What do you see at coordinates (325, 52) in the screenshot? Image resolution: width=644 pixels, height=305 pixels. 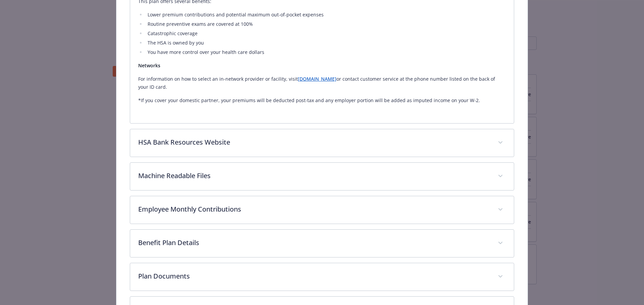 I see `li: You have more control over your health care dollars` at bounding box center [325, 52].